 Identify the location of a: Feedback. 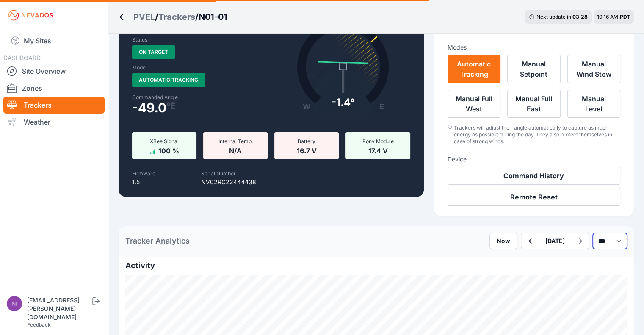
(39, 325).